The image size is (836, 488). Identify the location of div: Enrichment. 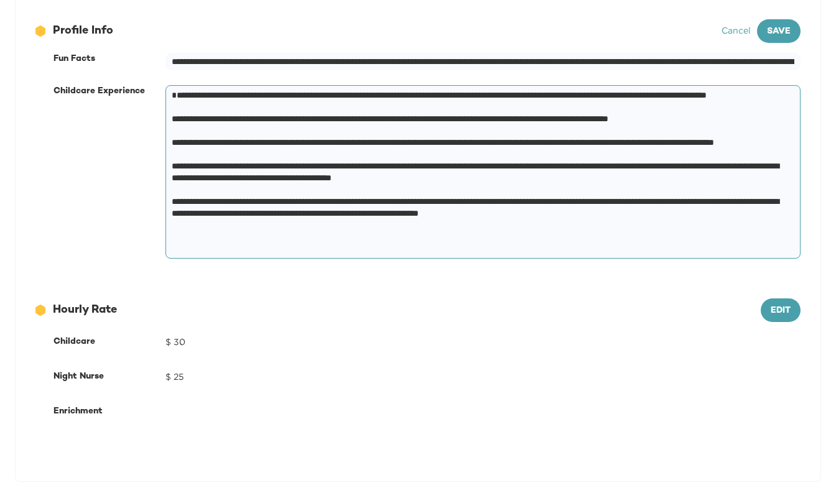
(109, 412).